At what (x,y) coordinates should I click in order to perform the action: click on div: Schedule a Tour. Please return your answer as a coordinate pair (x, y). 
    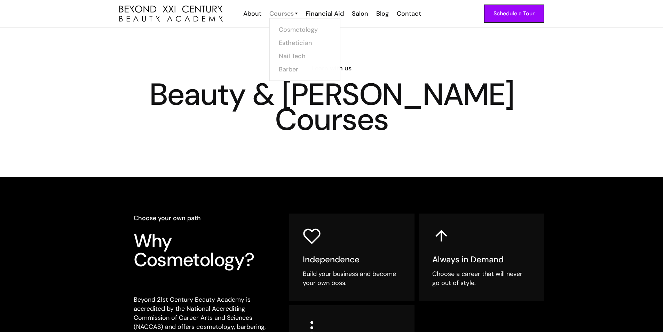
    Looking at the image, I should click on (514, 14).